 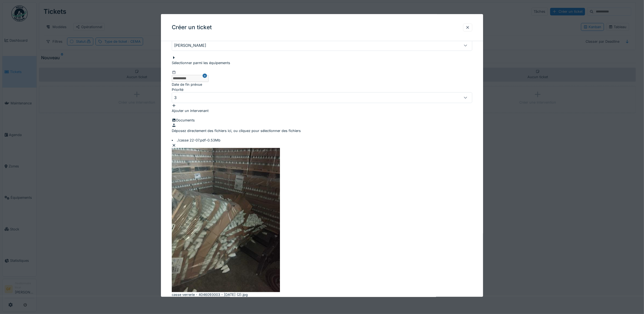 I want to click on h3: Créer un ticket, so click(x=192, y=28).